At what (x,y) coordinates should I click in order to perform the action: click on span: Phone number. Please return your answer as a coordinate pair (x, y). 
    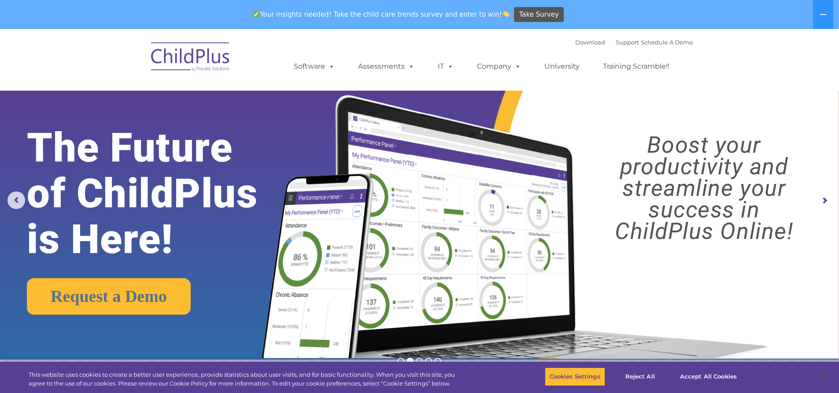
    Looking at the image, I should click on (141, 97).